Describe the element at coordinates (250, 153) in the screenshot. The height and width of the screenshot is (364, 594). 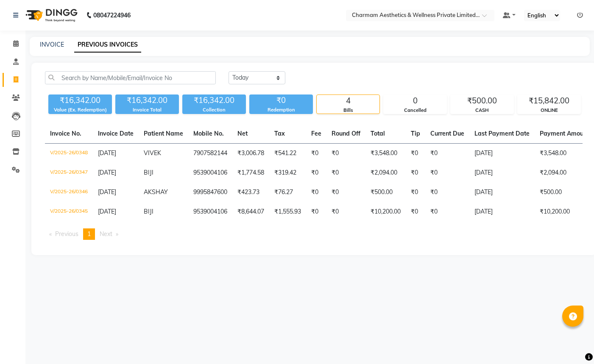
I see `td: ₹3,006.78` at that location.